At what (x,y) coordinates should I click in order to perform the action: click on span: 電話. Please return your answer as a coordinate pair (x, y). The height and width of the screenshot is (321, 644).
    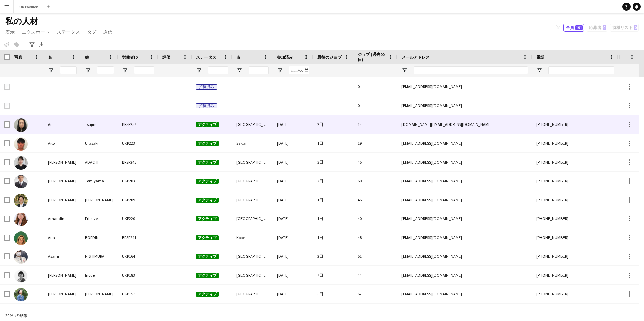
    Looking at the image, I should click on (540, 57).